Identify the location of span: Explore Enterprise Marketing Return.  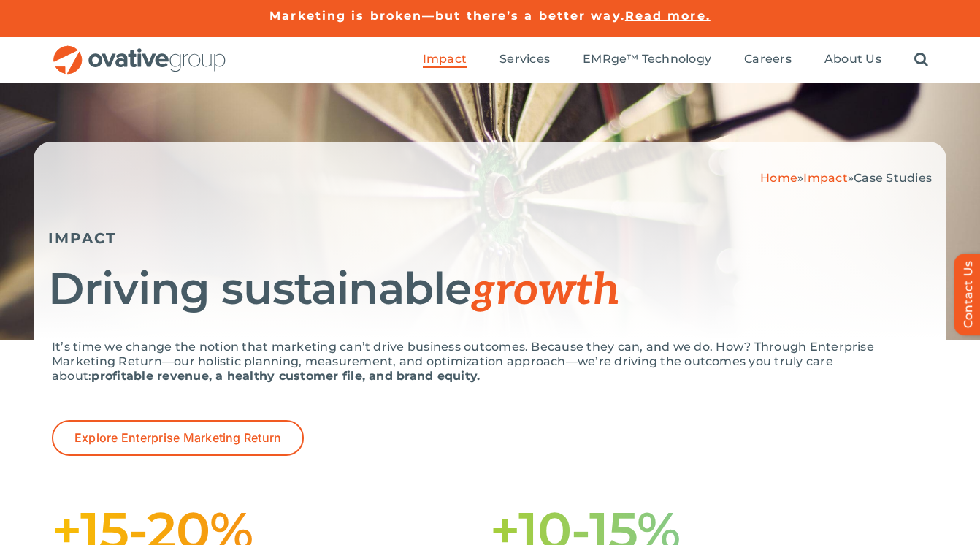
(177, 438).